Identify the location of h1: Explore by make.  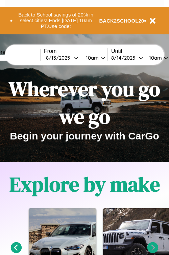
(84, 185).